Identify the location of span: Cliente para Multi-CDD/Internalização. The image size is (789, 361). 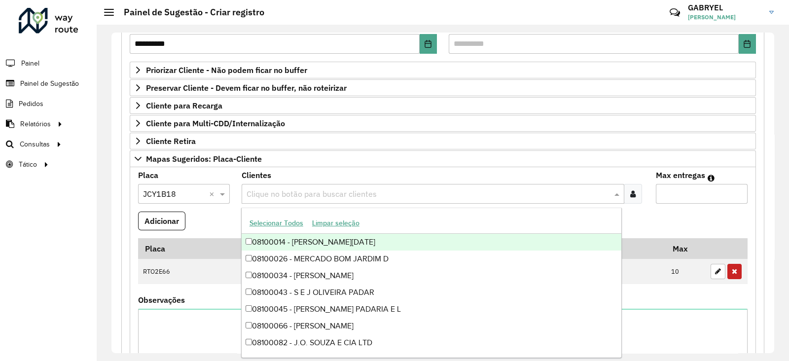
(216, 123).